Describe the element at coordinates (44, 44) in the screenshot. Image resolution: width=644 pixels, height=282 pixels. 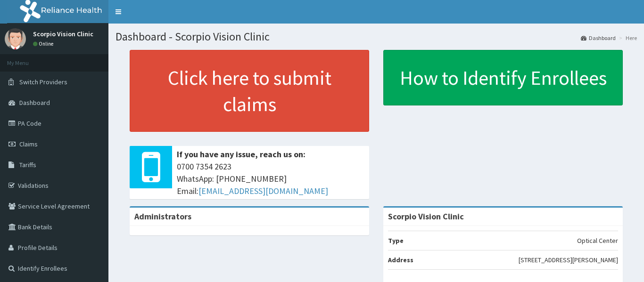
I see `a: Online` at that location.